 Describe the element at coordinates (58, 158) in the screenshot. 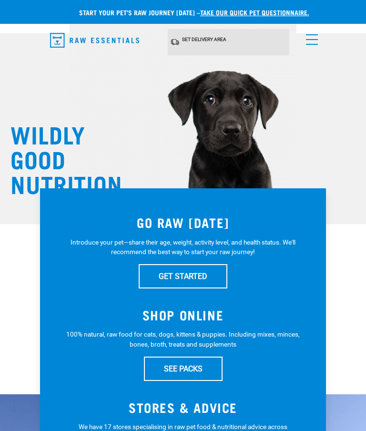

I see `h1: WILDLY GOOD NUTRITION` at that location.